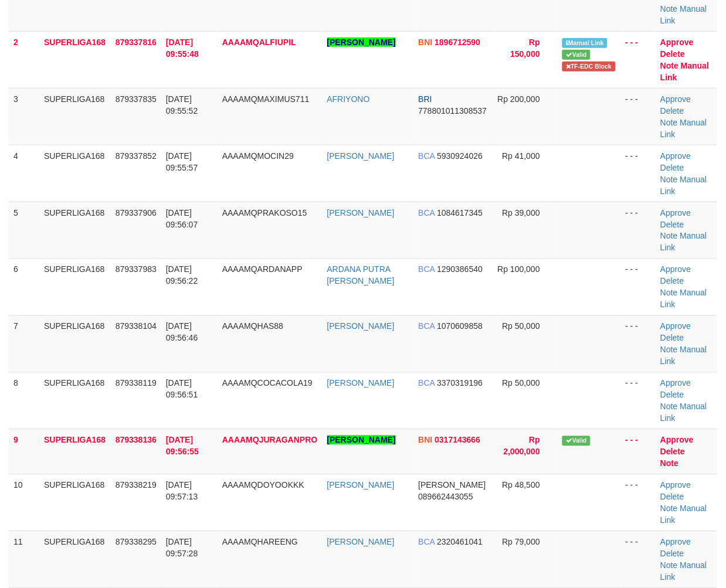  What do you see at coordinates (24, 59) in the screenshot?
I see `td: 2` at bounding box center [24, 59].